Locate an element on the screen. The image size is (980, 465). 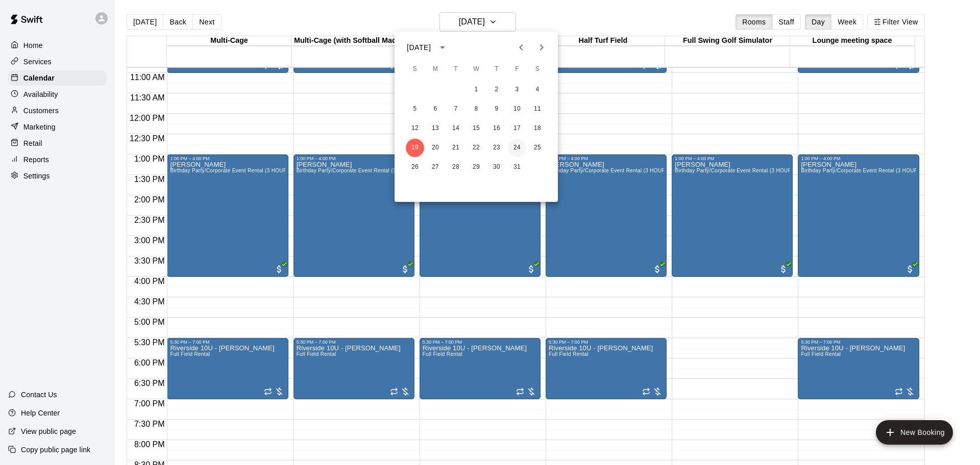
button: 14 is located at coordinates (456, 129).